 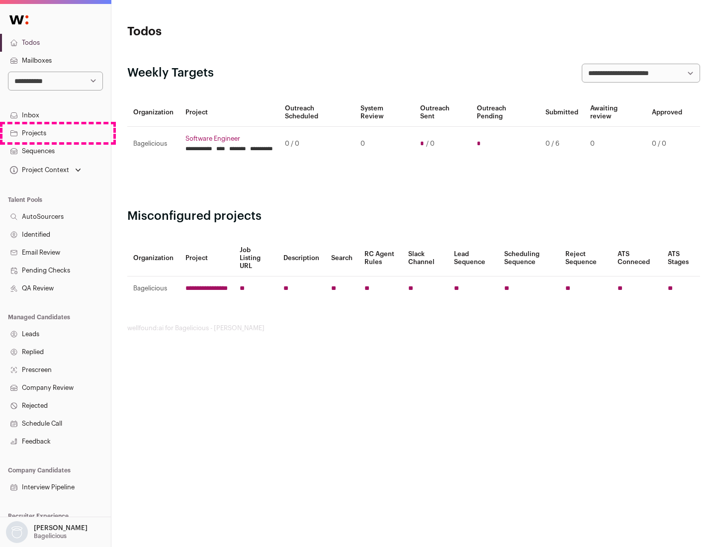 I want to click on th: Approved, so click(x=667, y=112).